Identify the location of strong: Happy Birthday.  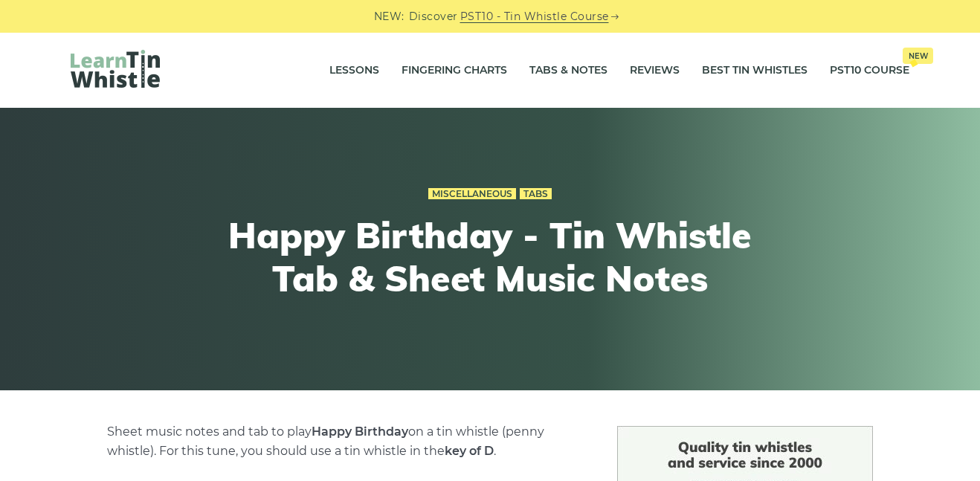
(359, 431).